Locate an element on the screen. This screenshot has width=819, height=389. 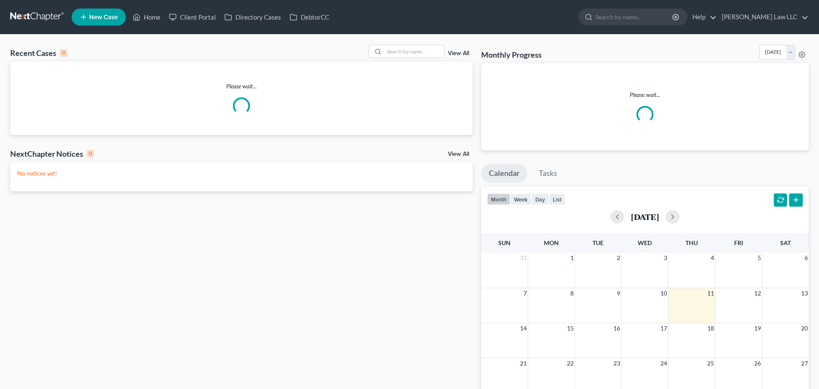
span: 15 is located at coordinates (570, 328).